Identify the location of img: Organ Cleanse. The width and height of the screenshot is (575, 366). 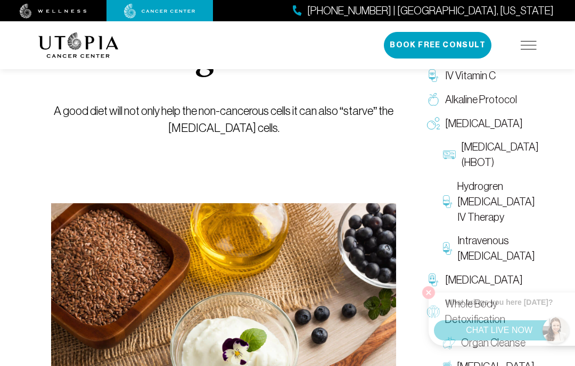
(449, 343).